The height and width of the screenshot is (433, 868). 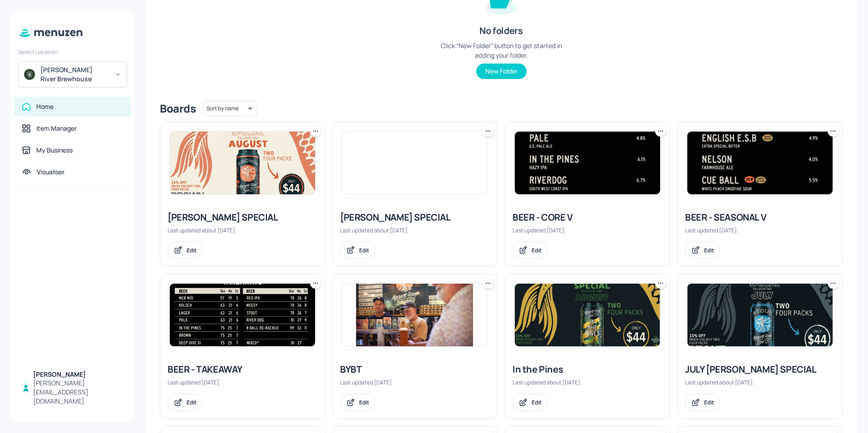 What do you see at coordinates (243, 315) in the screenshot?
I see `img: 2025-09-15-1757916094079ou97jompnus.jpeg` at bounding box center [243, 315].